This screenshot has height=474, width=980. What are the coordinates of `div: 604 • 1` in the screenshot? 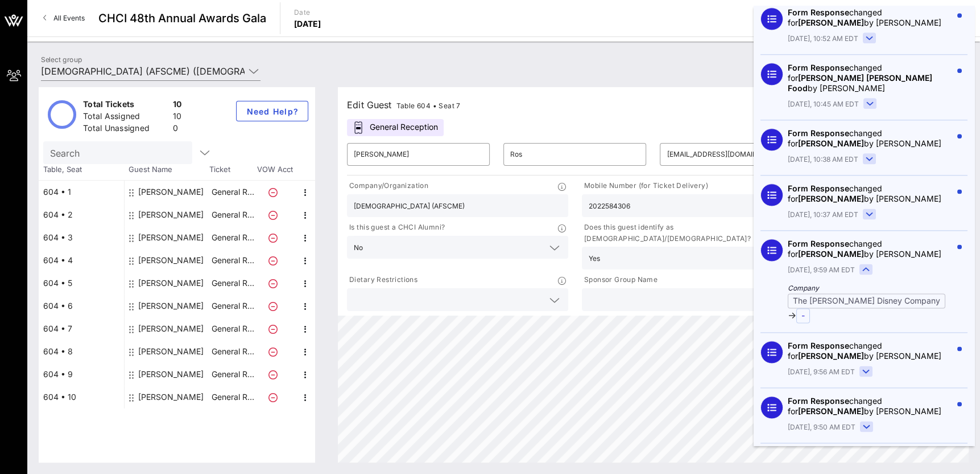 It's located at (82, 192).